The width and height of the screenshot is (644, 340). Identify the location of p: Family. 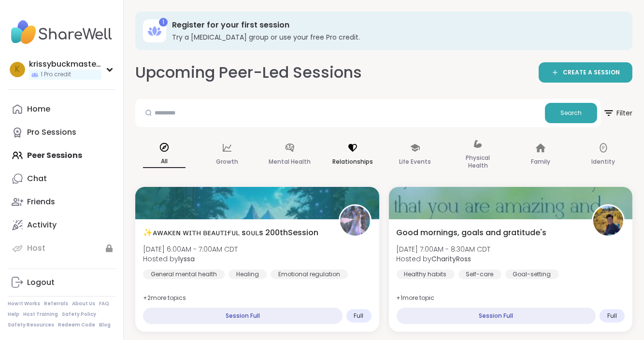
(540, 162).